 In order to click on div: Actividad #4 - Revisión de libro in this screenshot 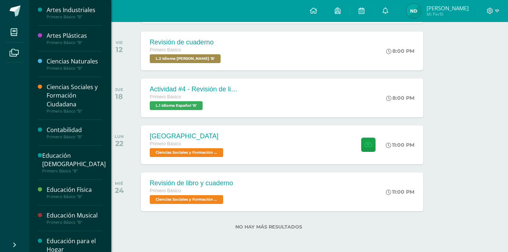, I will do `click(194, 89)`.